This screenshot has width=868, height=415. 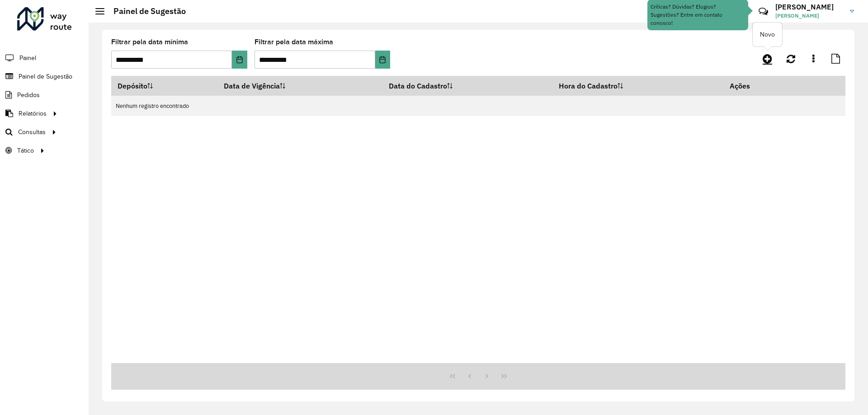 I want to click on label: Filtrar pela data mínima, so click(x=149, y=42).